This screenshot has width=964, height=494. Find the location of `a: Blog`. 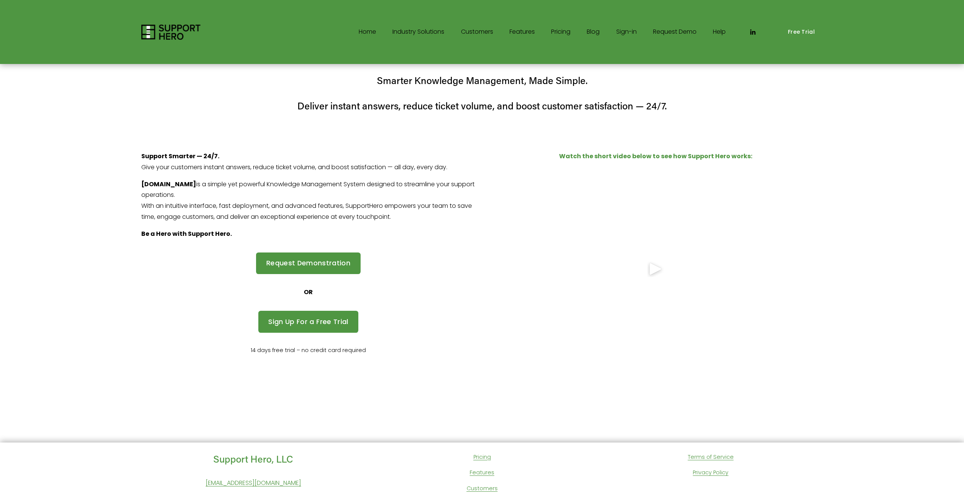

a: Blog is located at coordinates (593, 32).